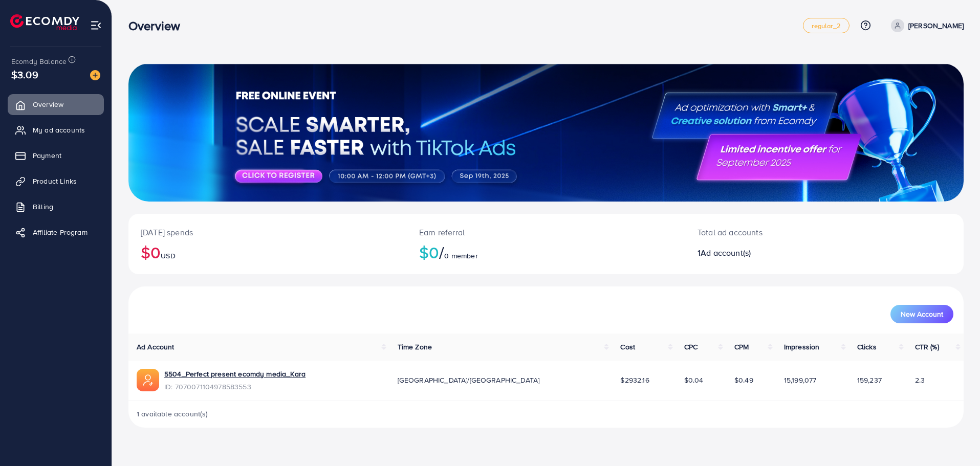 The image size is (980, 466). I want to click on span: $0.04, so click(694, 380).